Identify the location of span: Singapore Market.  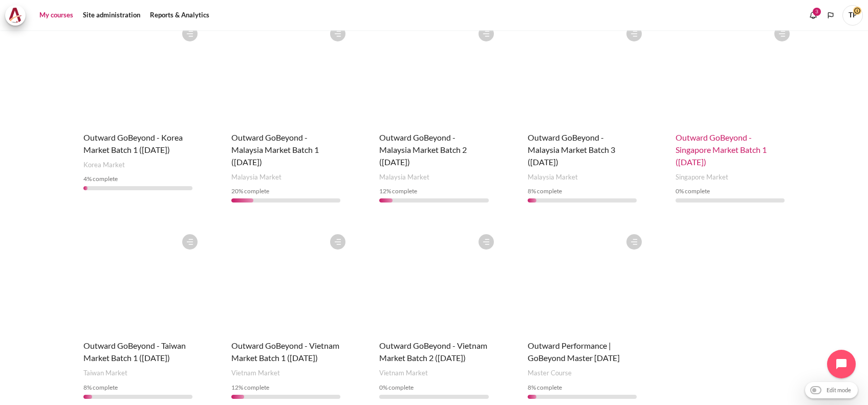
(701, 177).